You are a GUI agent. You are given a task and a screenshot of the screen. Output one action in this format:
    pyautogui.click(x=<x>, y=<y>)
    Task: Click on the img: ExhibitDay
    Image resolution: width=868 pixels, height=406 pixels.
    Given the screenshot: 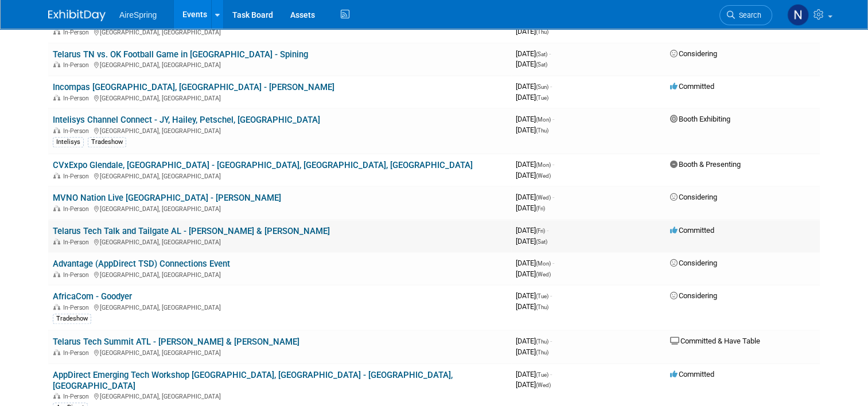 What is the action you would take?
    pyautogui.click(x=77, y=16)
    